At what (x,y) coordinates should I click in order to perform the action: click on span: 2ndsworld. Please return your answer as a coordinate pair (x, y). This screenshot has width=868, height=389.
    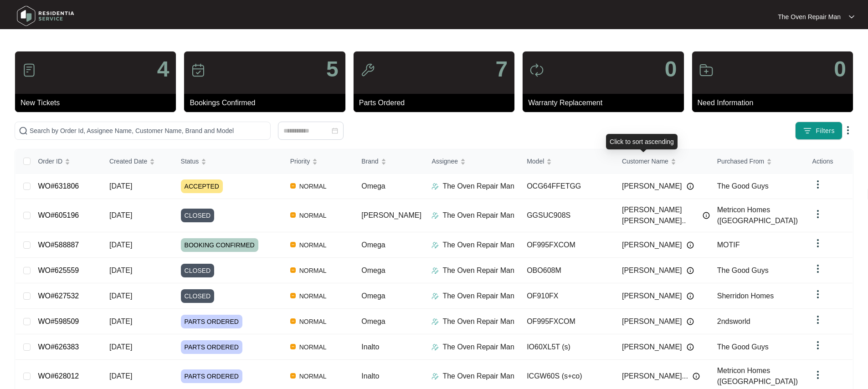
    Looking at the image, I should click on (733, 321).